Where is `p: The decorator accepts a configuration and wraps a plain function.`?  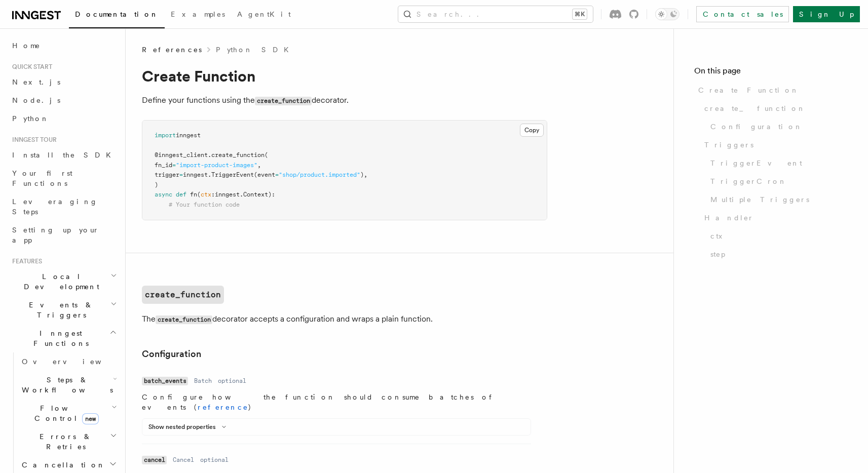
p: The decorator accepts a configuration and wraps a plain function. is located at coordinates (345, 319).